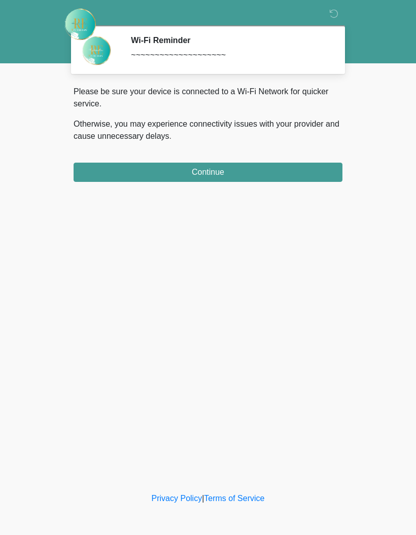 The width and height of the screenshot is (416, 535). Describe the element at coordinates (177, 498) in the screenshot. I see `a: Privacy Policy` at that location.